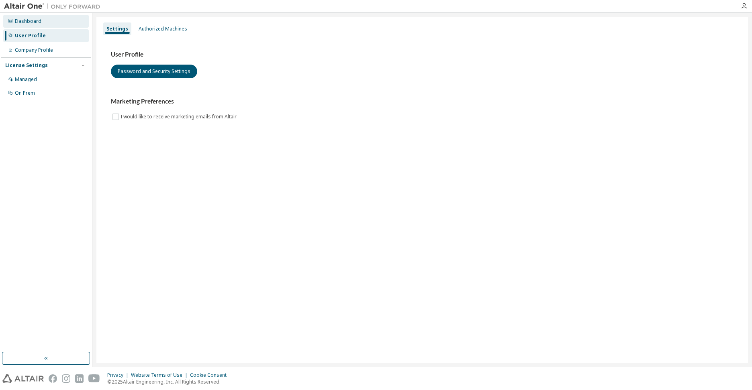 This screenshot has height=390, width=752. Describe the element at coordinates (34, 50) in the screenshot. I see `div: Company Profile` at that location.